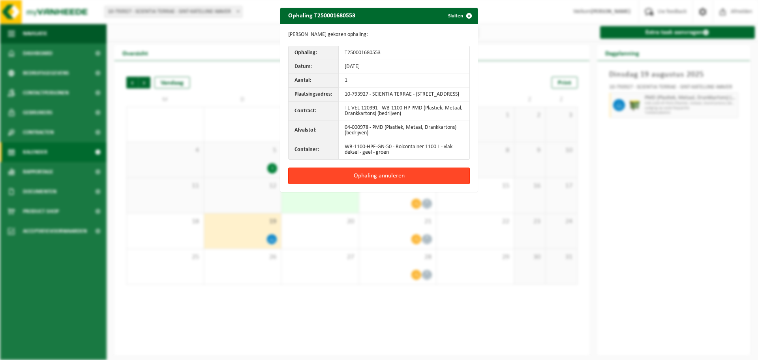  What do you see at coordinates (379, 176) in the screenshot?
I see `button: Ophaling annuleren` at bounding box center [379, 176].